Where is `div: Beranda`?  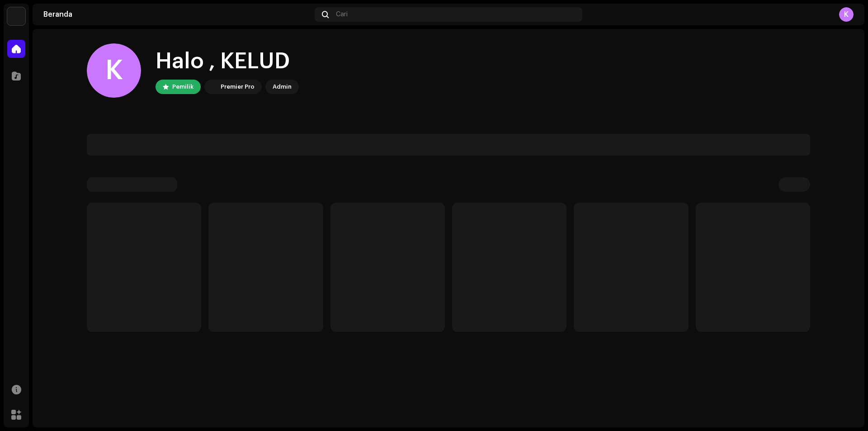
div: Beranda is located at coordinates (177, 14).